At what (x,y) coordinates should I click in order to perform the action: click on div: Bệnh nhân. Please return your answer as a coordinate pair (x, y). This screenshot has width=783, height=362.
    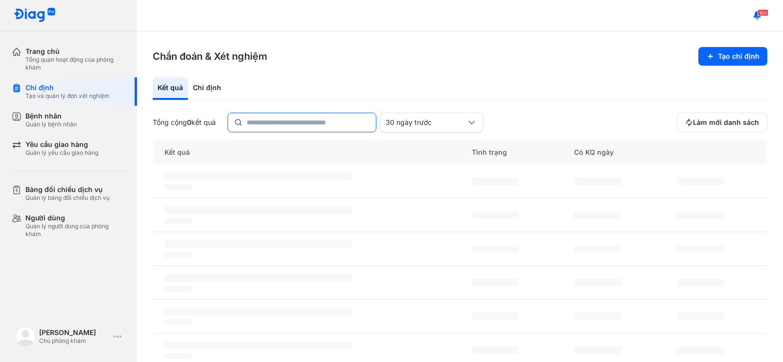
    Looking at the image, I should click on (51, 116).